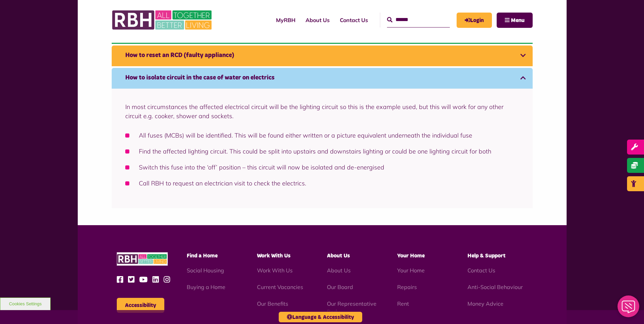  What do you see at coordinates (280, 287) in the screenshot?
I see `a: Current Vacancies` at bounding box center [280, 287].